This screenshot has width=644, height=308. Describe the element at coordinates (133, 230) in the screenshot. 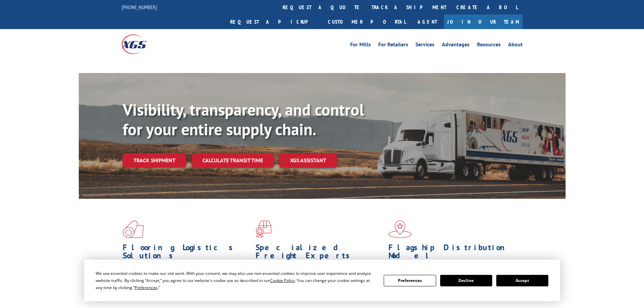

I see `img: xgs-icon-total-supply-chain-intelligence-red` at that location.